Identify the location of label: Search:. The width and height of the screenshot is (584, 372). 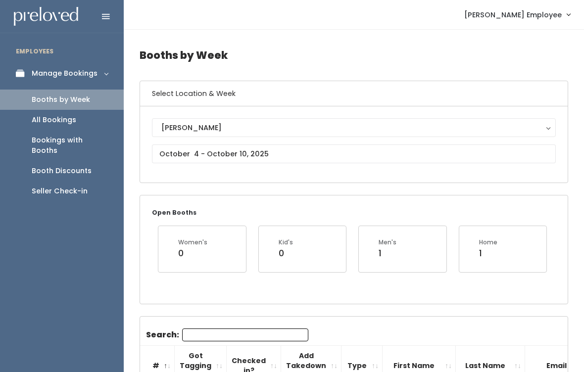
(227, 335).